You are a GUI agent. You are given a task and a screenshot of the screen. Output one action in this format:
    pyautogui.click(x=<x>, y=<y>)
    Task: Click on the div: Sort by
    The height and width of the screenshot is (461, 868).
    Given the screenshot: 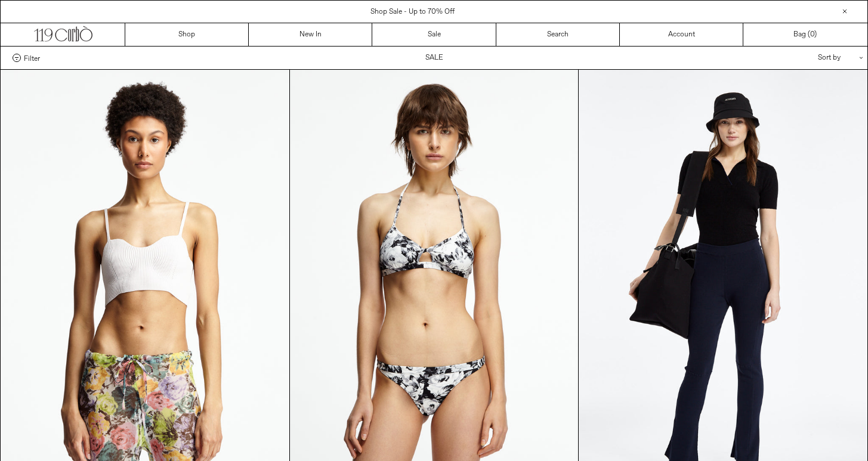 What is the action you would take?
    pyautogui.click(x=802, y=58)
    